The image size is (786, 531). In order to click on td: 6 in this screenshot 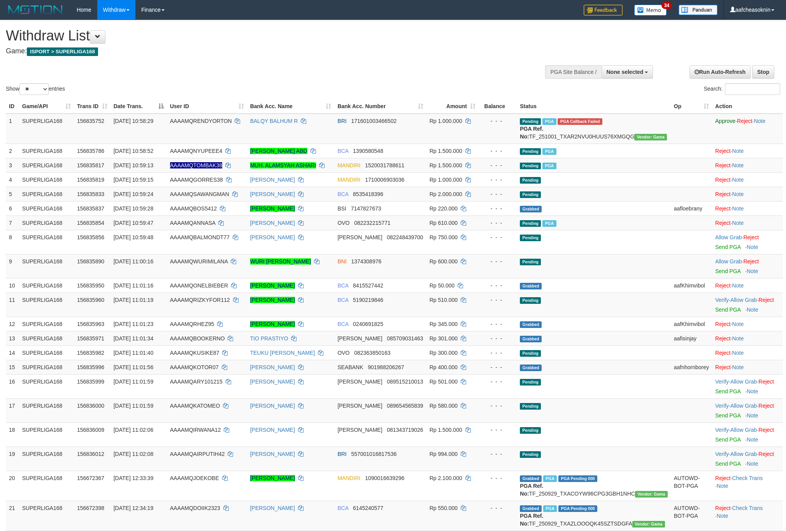, I will do `click(12, 208)`.